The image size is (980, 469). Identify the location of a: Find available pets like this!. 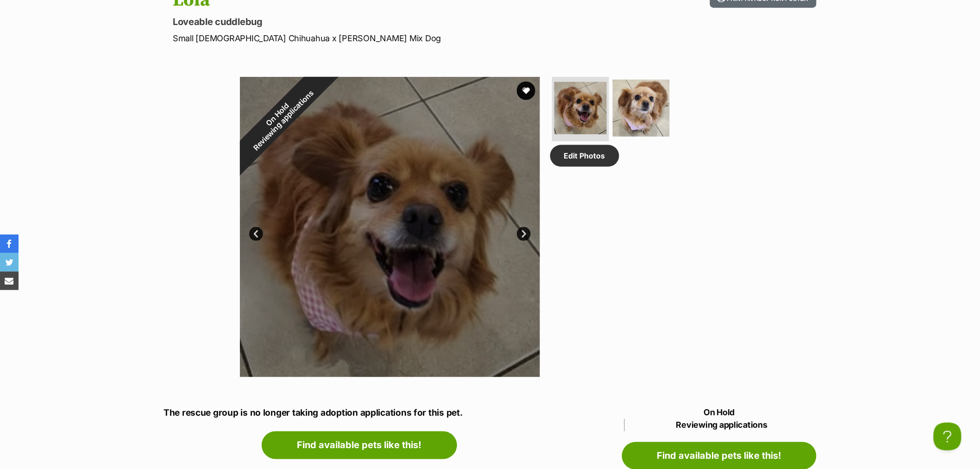
(360, 445).